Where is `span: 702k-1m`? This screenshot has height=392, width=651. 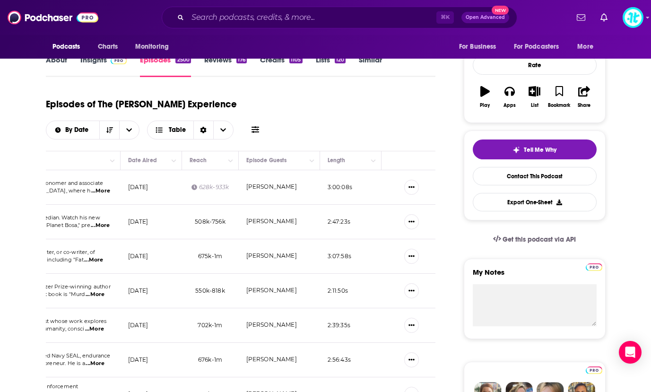 span: 702k-1m is located at coordinates (210, 325).